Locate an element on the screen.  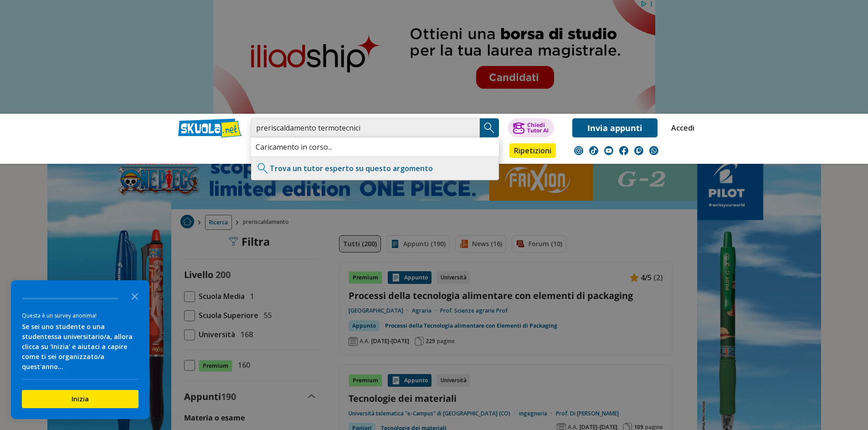
button: Inizia is located at coordinates (80, 399).